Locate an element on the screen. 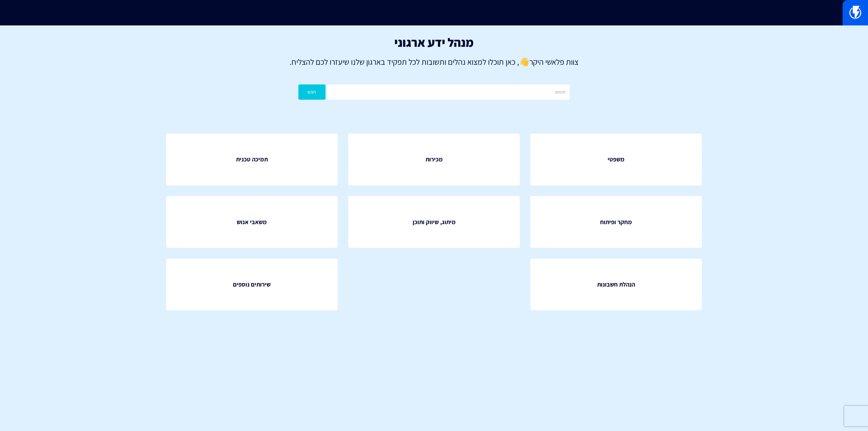 The width and height of the screenshot is (868, 431). a: משפטי is located at coordinates (616, 159).